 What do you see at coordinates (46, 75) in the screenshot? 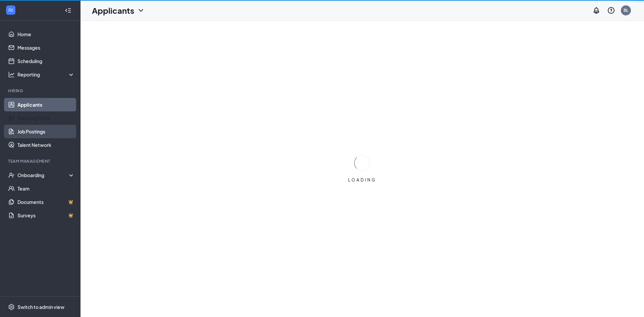
I see `div: Reporting` at bounding box center [46, 75].